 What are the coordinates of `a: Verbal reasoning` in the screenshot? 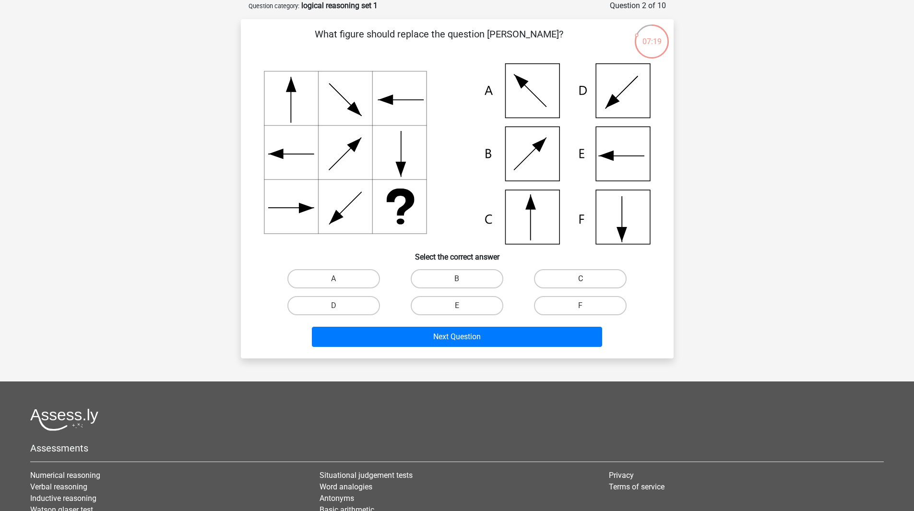 It's located at (59, 487).